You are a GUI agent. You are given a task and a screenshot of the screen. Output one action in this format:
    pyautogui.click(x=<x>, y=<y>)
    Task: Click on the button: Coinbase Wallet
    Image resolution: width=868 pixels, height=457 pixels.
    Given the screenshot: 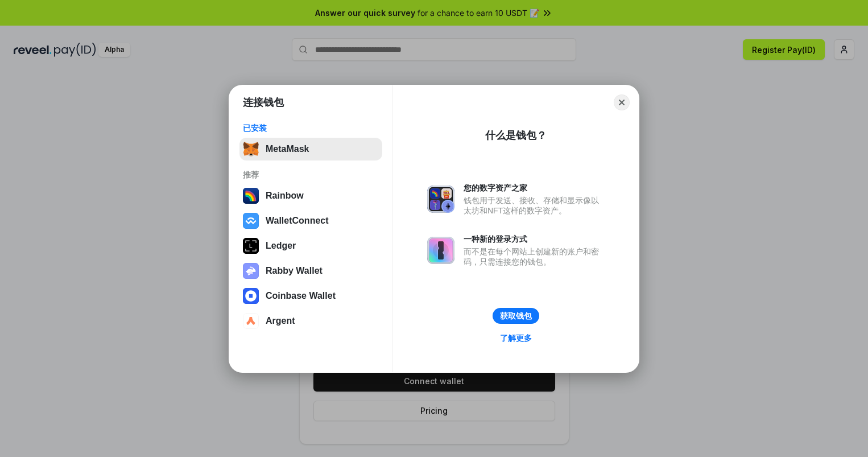 What is the action you would take?
    pyautogui.click(x=311, y=296)
    